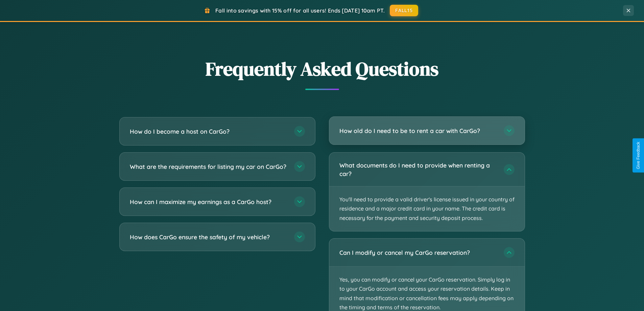 The height and width of the screenshot is (311, 644). Describe the element at coordinates (209, 166) in the screenshot. I see `h3: What are the requirements for listing my car on CarGo?` at that location.